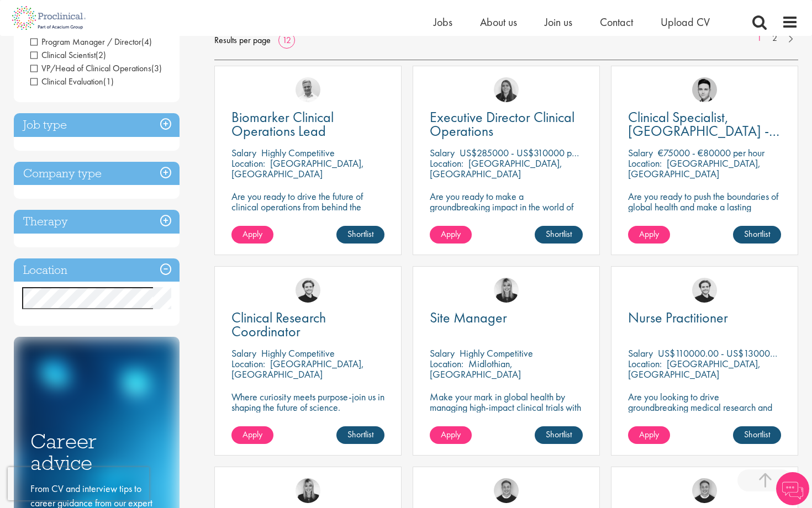 The width and height of the screenshot is (812, 508). Describe the element at coordinates (705, 290) in the screenshot. I see `img: Nico Kohlwes` at that location.